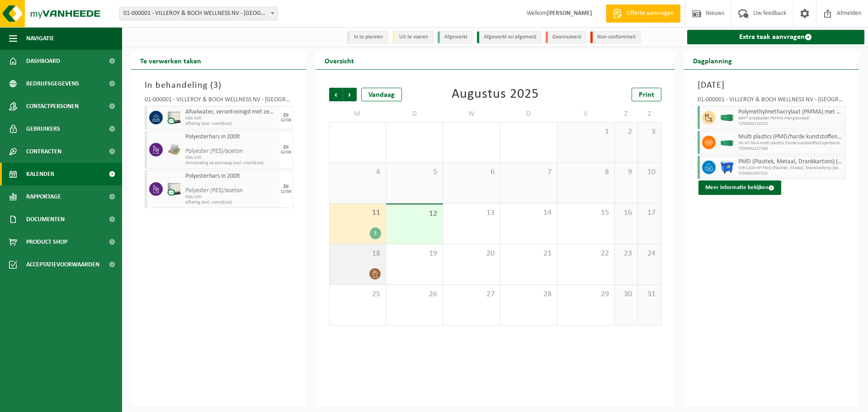 This screenshot has height=412, width=868. Describe the element at coordinates (791, 119) in the screenshot. I see `span: 40m³ scrapbaden PMMA met glasvezel` at that location.